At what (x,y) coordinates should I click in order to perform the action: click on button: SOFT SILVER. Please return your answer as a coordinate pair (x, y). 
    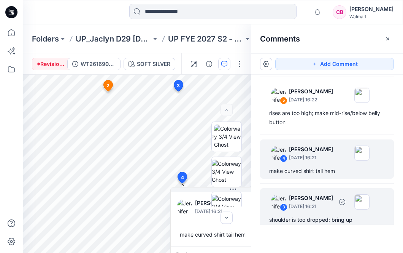
    Looking at the image, I should click on (149, 64).